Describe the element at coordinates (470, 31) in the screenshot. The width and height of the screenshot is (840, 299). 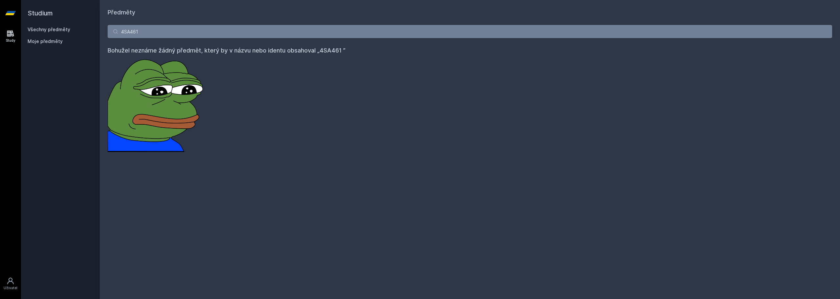
I see `input: Název nebo ident předmětu…` at that location.